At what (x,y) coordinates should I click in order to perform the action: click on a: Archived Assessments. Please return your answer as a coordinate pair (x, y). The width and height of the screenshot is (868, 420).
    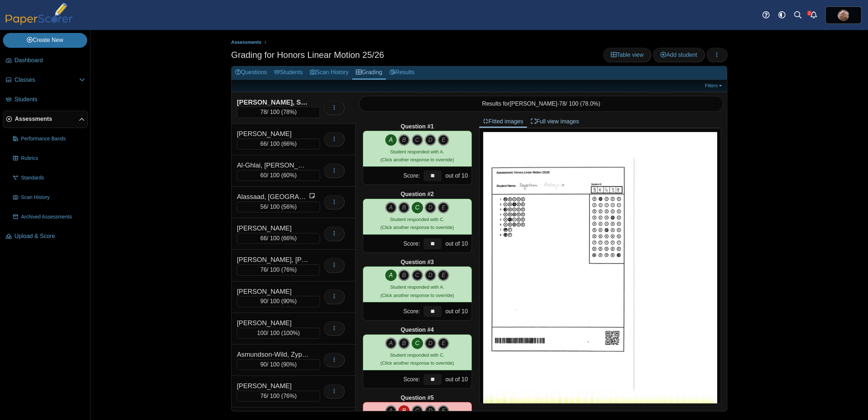
    Looking at the image, I should click on (49, 217).